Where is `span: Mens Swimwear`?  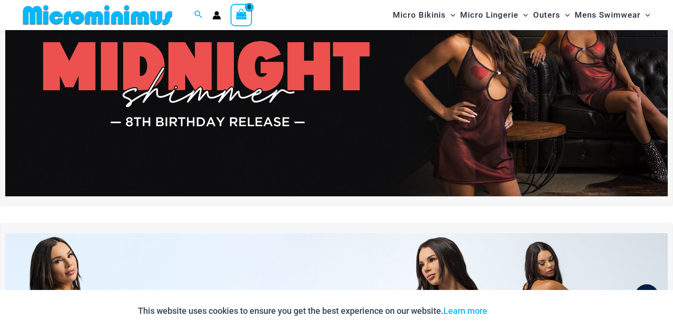 span: Mens Swimwear is located at coordinates (607, 15).